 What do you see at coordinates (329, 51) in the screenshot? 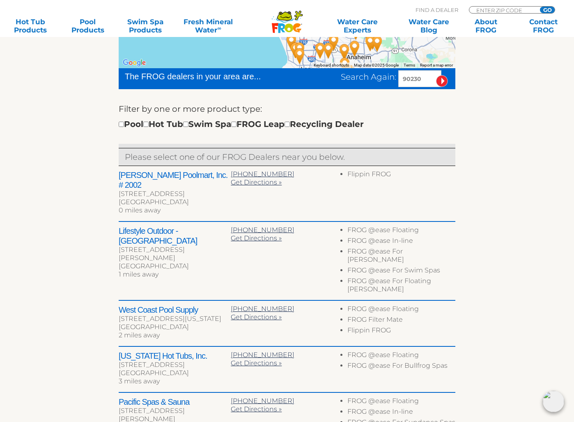
I see `div: Leslie's Poolmart, Inc. # 707 - 21 miles away.` at bounding box center [329, 51].